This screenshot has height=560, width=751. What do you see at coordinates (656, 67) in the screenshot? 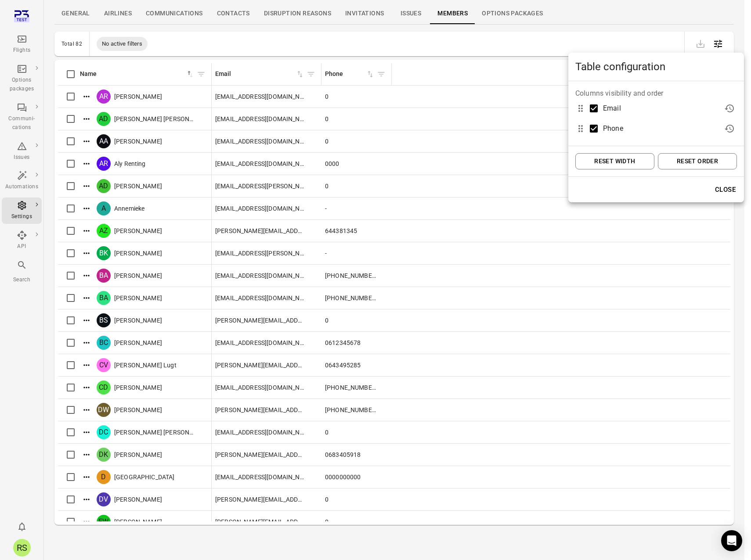
I see `h1: Table configuration` at bounding box center [656, 67].